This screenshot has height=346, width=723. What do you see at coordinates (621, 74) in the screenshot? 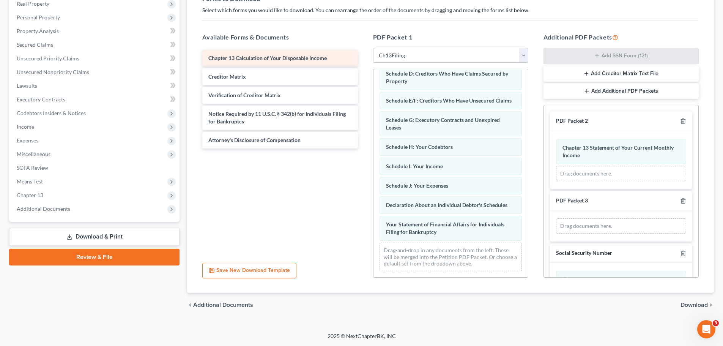
I see `button: Add Creditor Matrix Text File` at bounding box center [621, 74].